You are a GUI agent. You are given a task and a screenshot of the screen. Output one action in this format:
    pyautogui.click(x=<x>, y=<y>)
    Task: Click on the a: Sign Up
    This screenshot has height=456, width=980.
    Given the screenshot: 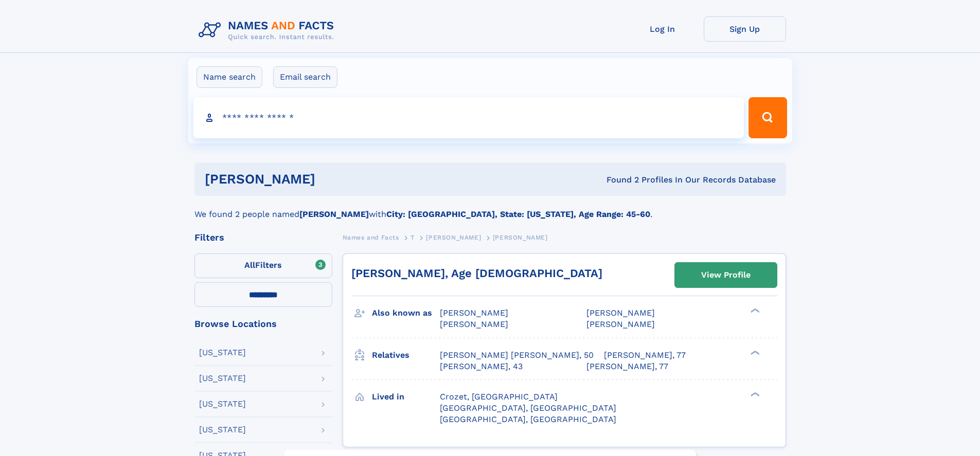 What is the action you would take?
    pyautogui.click(x=745, y=29)
    